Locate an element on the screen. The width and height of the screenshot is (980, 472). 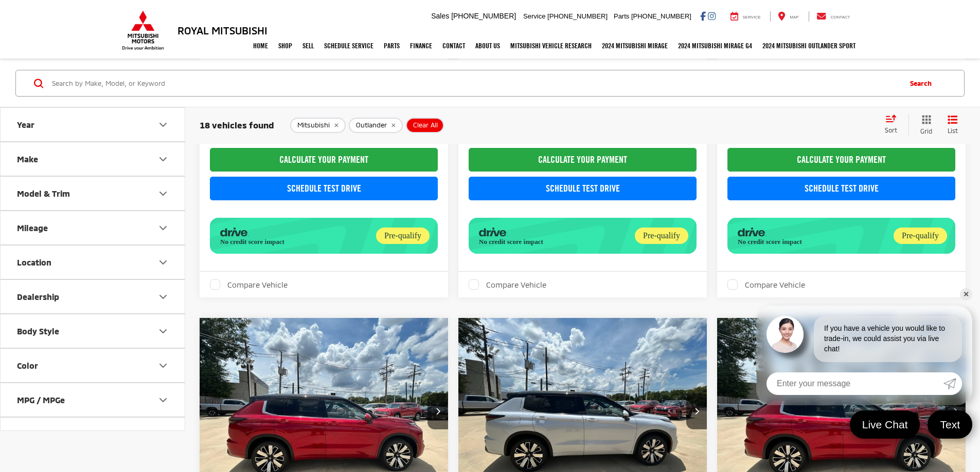
button: MileageMileage is located at coordinates (93, 228).